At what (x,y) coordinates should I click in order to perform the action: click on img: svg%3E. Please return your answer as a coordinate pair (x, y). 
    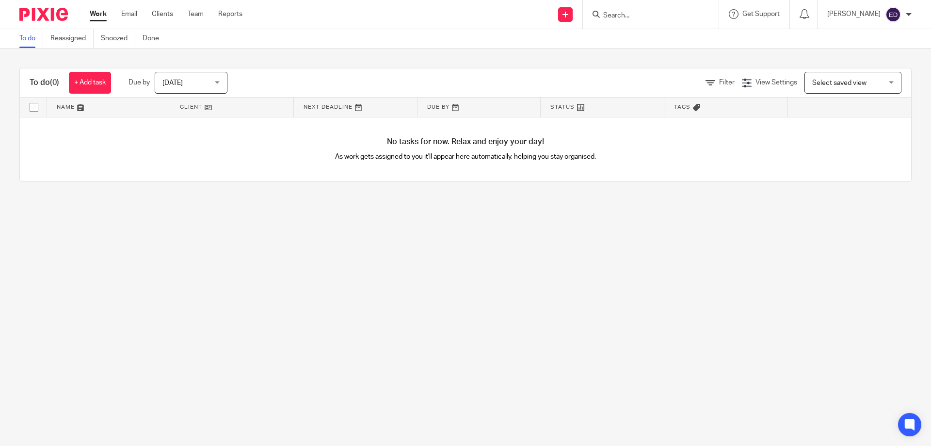
    Looking at the image, I should click on (893, 15).